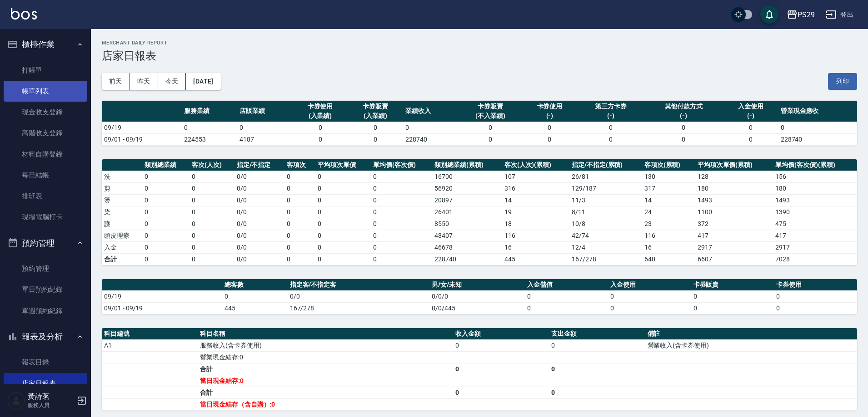 Image resolution: width=868 pixels, height=417 pixels. Describe the element at coordinates (265, 112) in the screenshot. I see `th: 店販業績` at that location.